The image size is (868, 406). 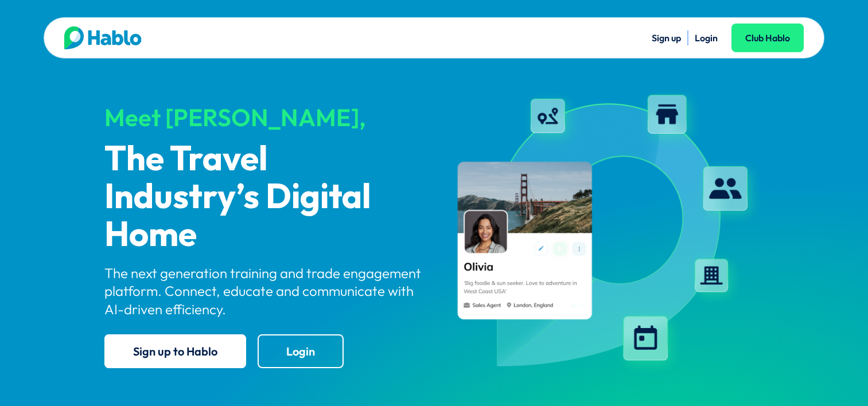 I want to click on p: The Travel Industry’s Digital Home, so click(x=265, y=198).